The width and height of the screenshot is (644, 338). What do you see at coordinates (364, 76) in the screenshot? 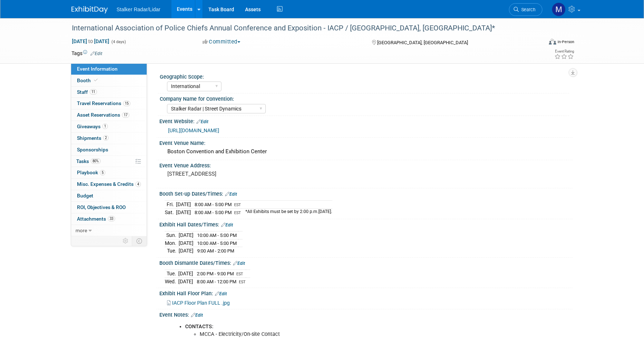
I see `div: Geographic Scope:` at bounding box center [364, 76].